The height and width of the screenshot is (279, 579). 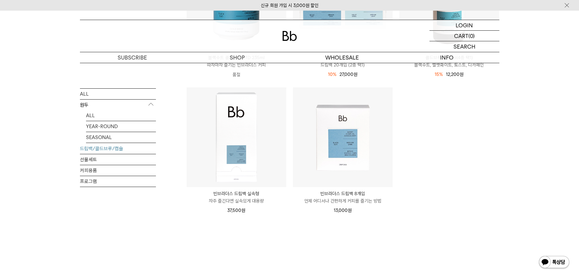 I want to click on p: 블랙수트, 벨벳화이트, 토스트, 디카페인, so click(x=449, y=65).